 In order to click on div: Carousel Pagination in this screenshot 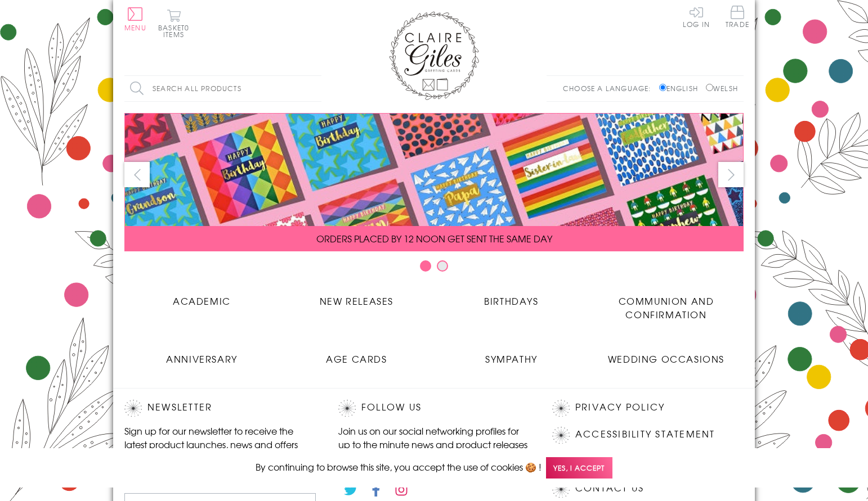, I will do `click(434, 268)`.